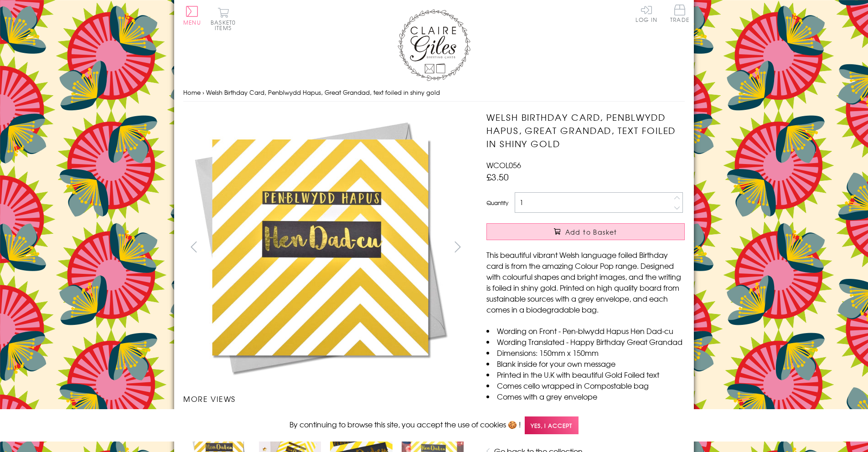 The height and width of the screenshot is (452, 868). I want to click on a: Home, so click(192, 92).